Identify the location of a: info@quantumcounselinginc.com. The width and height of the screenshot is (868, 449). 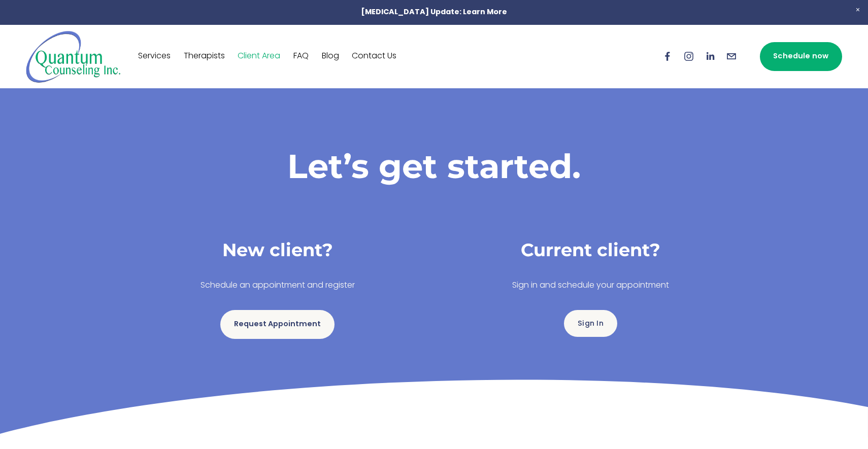
(732, 57).